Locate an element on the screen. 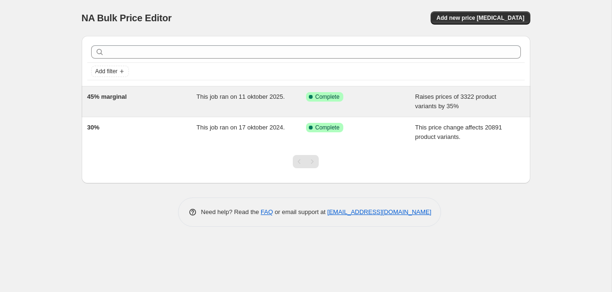  span: or email support at is located at coordinates (300, 212).